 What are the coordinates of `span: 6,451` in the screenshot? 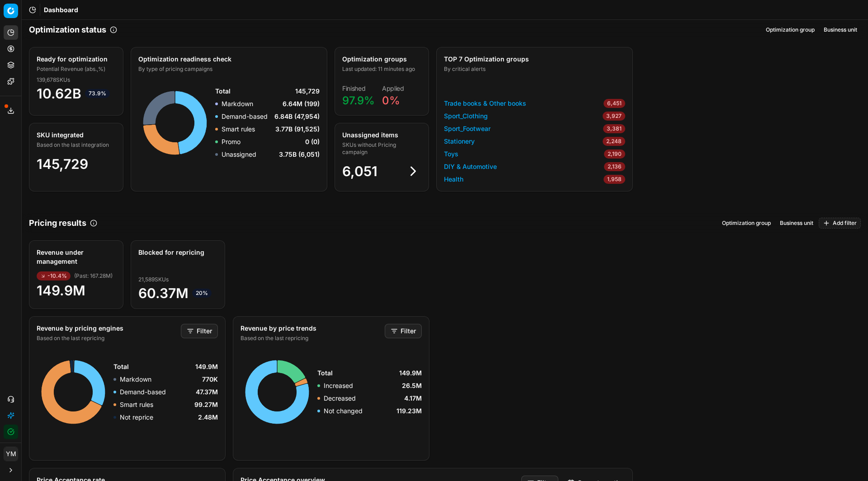 It's located at (614, 104).